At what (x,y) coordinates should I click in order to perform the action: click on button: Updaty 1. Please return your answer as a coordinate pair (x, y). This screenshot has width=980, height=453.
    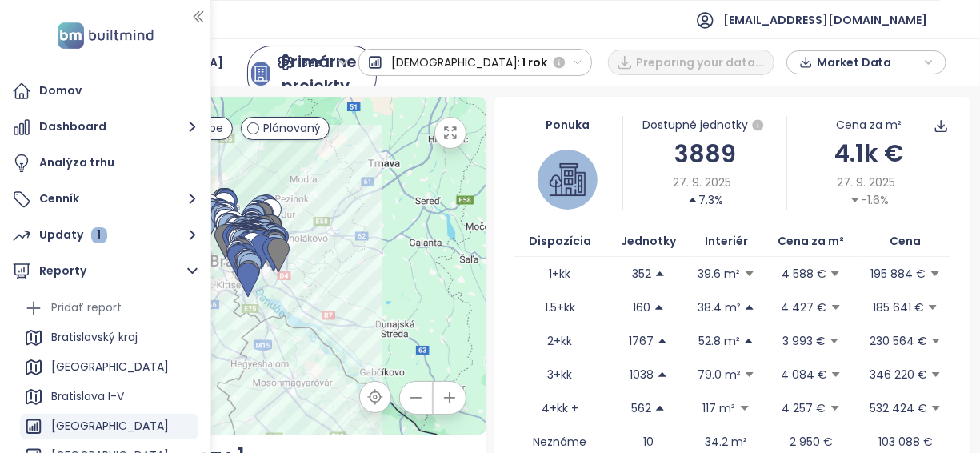
    Looking at the image, I should click on (105, 236).